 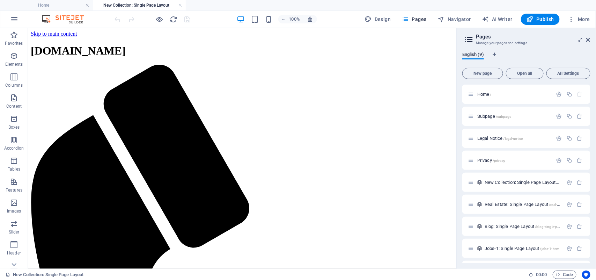 What do you see at coordinates (454, 19) in the screenshot?
I see `span: Navigator` at bounding box center [454, 19].